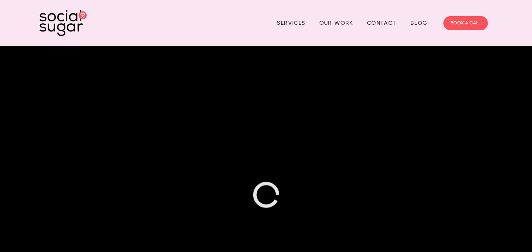 This screenshot has height=252, width=532. I want to click on a: Services, so click(291, 23).